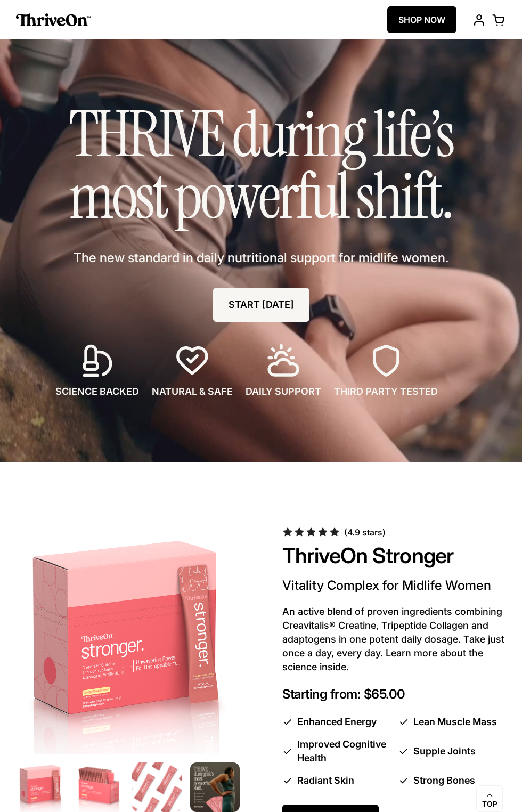  What do you see at coordinates (336, 751) in the screenshot?
I see `li: Improved Cognitive Health` at bounding box center [336, 751].